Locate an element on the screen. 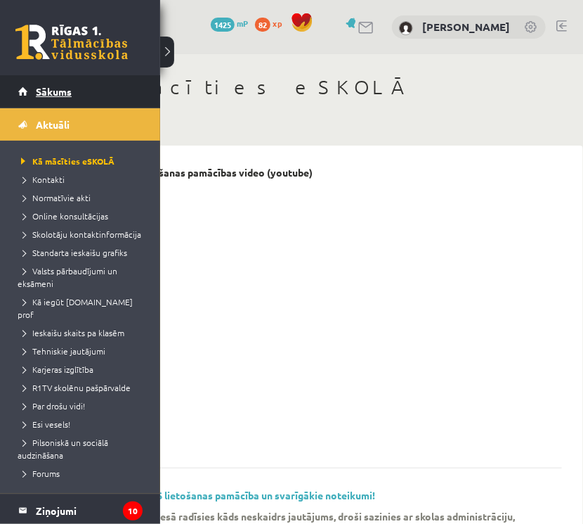 The width and height of the screenshot is (583, 524). span: Normatīvie akti is located at coordinates (54, 197).